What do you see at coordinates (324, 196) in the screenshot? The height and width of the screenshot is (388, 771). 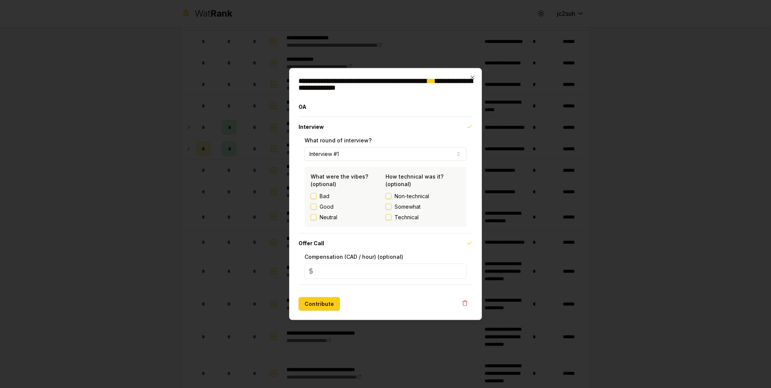 I see `label: Bad` at bounding box center [324, 196].